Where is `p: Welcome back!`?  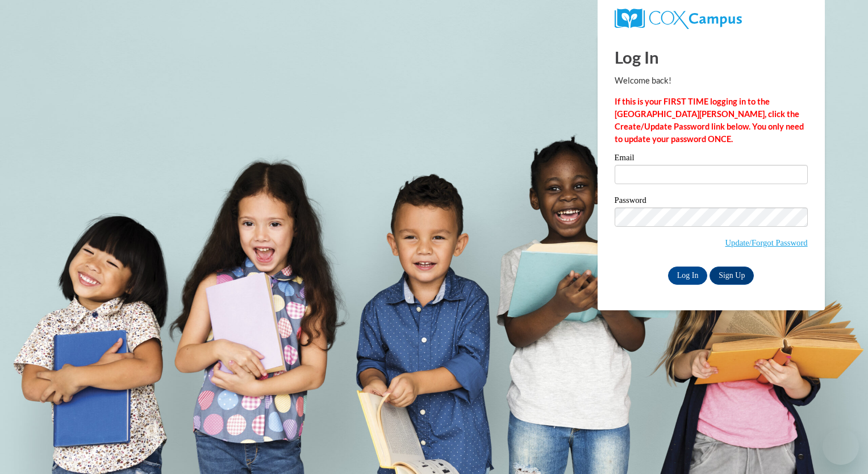
p: Welcome back! is located at coordinates (711, 81).